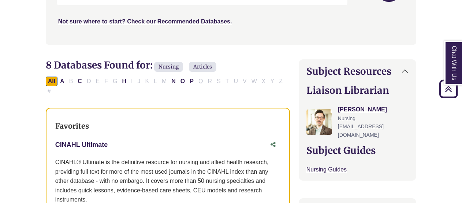  I want to click on button: Filter Results C, so click(80, 81).